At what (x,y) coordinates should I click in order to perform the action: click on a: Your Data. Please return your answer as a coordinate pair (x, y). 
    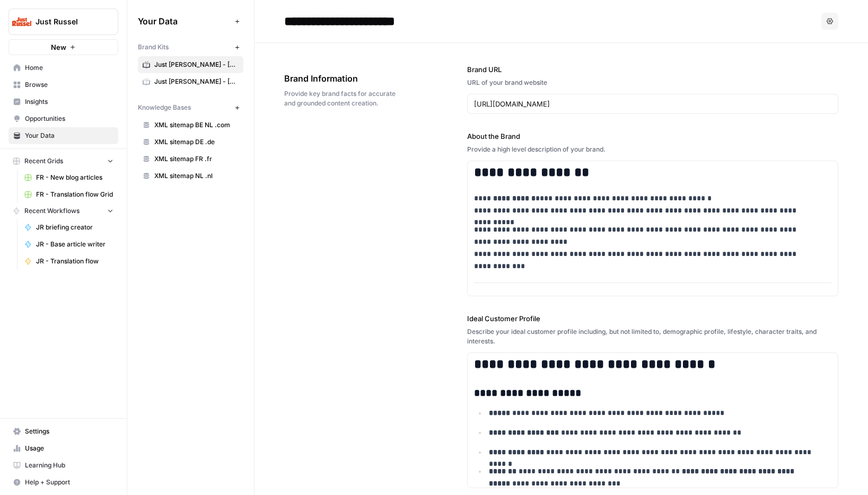
    Looking at the image, I should click on (63, 136).